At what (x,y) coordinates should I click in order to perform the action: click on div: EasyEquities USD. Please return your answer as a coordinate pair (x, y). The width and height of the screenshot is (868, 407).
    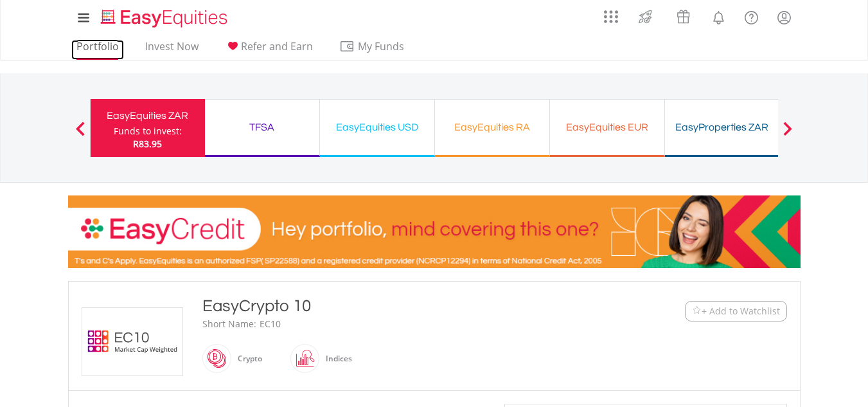
    Looking at the image, I should click on (377, 127).